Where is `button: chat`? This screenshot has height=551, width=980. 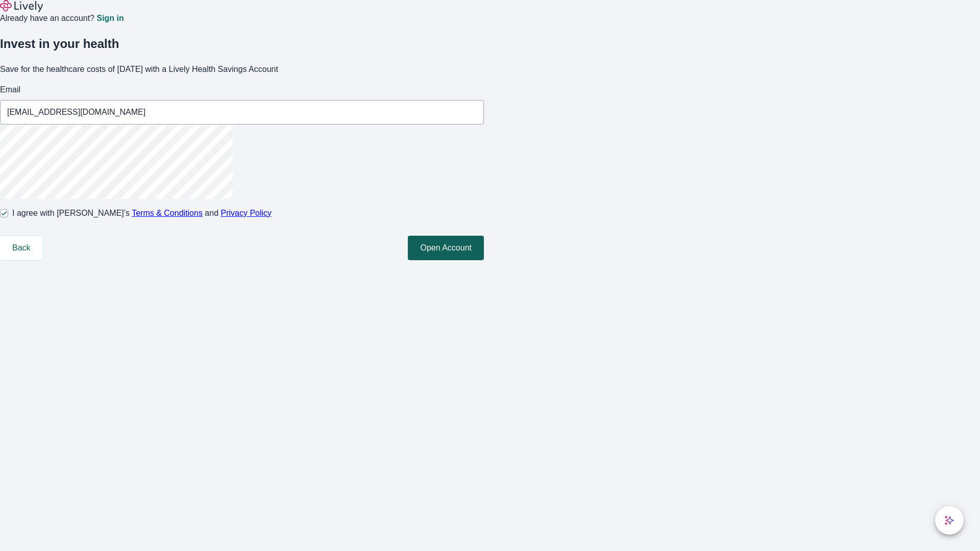
button: chat is located at coordinates (949, 521).